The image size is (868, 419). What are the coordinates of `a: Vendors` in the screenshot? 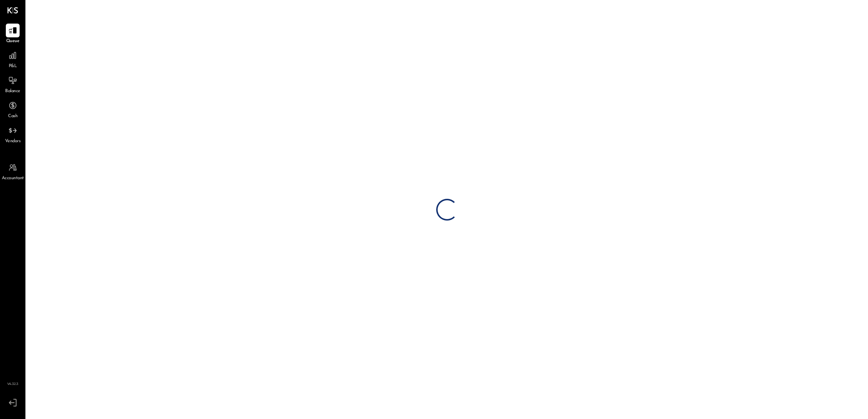 It's located at (13, 135).